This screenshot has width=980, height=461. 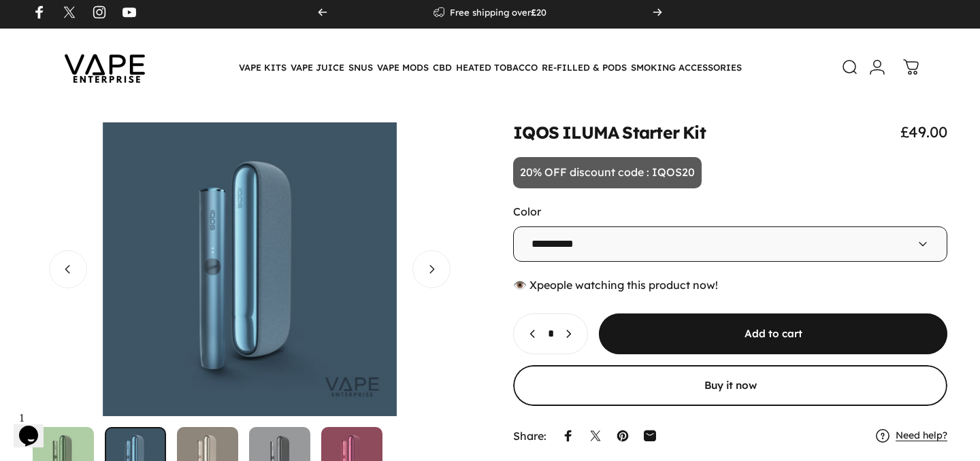 I want to click on summary: VAPE KITS, so click(x=263, y=67).